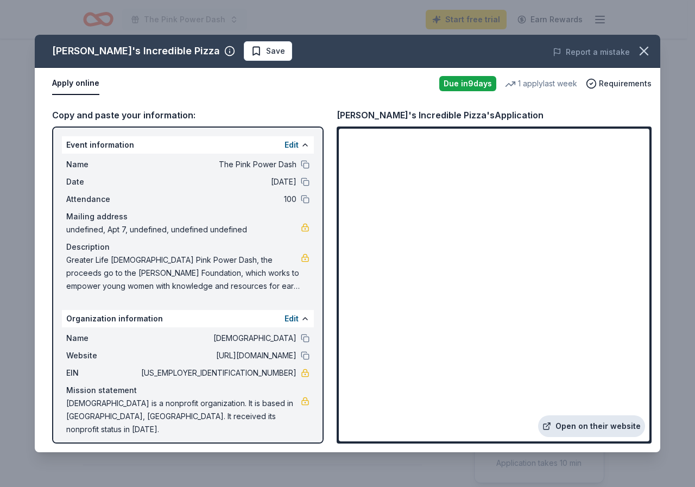 This screenshot has width=695, height=487. Describe the element at coordinates (103, 182) in the screenshot. I see `span: Date` at that location.